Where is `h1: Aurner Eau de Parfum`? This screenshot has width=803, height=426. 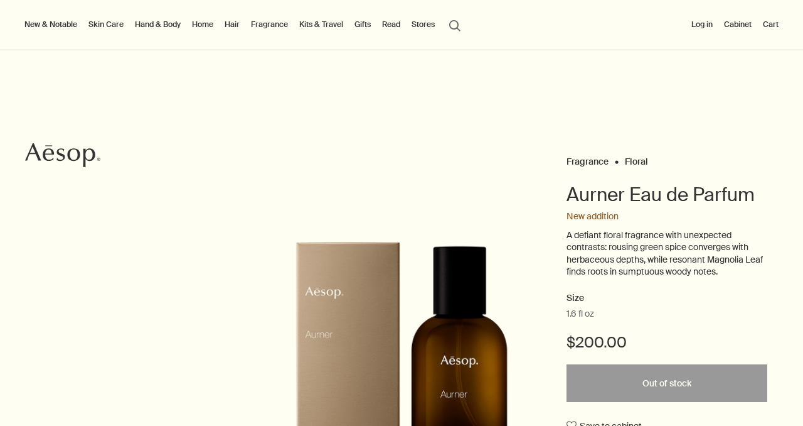 h1: Aurner Eau de Parfum is located at coordinates (667, 195).